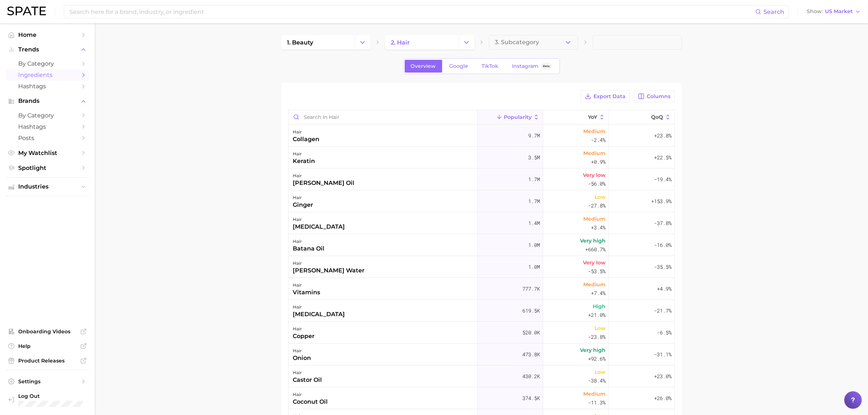 The height and width of the screenshot is (415, 868). I want to click on span: +4.9%, so click(665, 289).